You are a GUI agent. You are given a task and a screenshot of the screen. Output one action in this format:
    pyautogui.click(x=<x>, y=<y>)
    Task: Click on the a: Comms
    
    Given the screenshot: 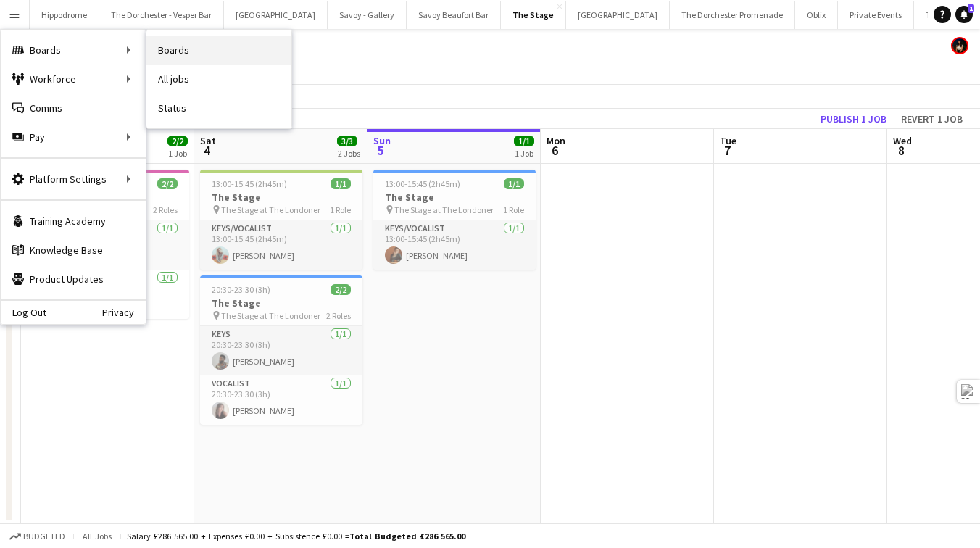 What is the action you would take?
    pyautogui.click(x=73, y=108)
    